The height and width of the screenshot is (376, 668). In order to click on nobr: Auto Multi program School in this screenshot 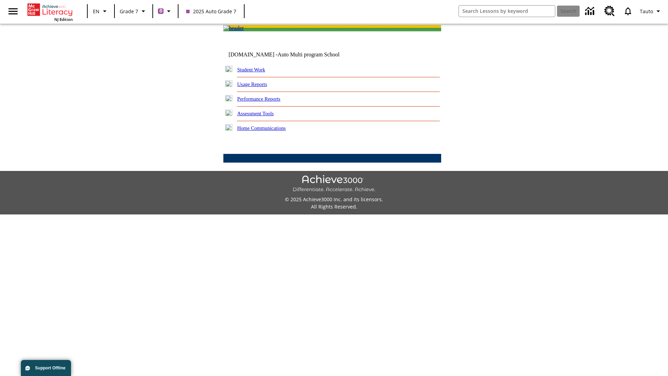, I will do `click(308, 54)`.